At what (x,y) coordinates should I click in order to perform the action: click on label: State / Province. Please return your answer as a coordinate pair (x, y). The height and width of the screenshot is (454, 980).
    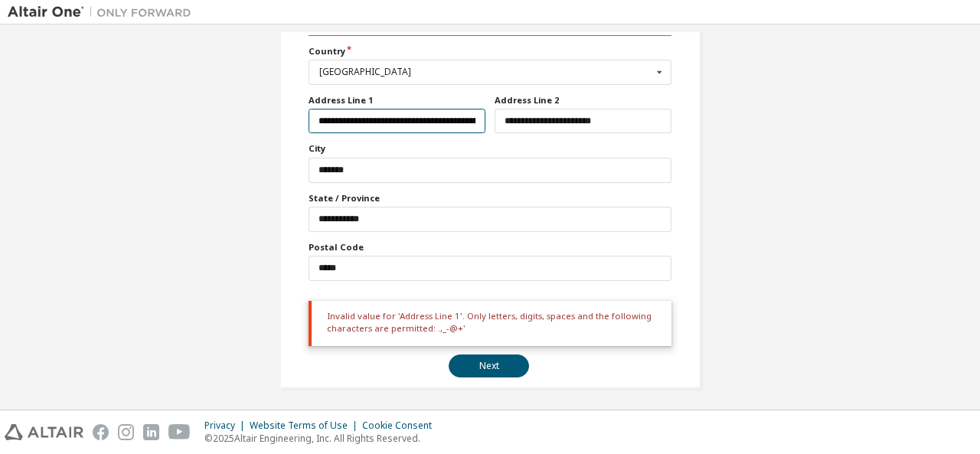
    Looking at the image, I should click on (490, 199).